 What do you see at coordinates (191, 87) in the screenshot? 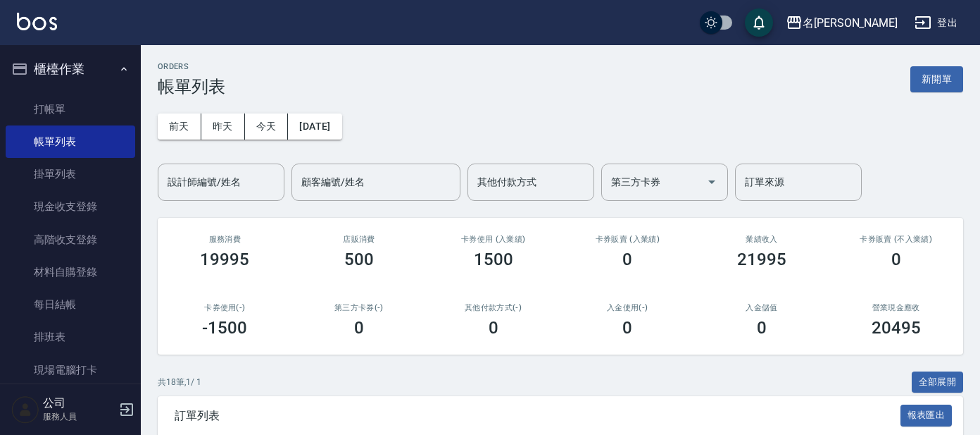
I see `h3: 帳單列表` at bounding box center [191, 87].